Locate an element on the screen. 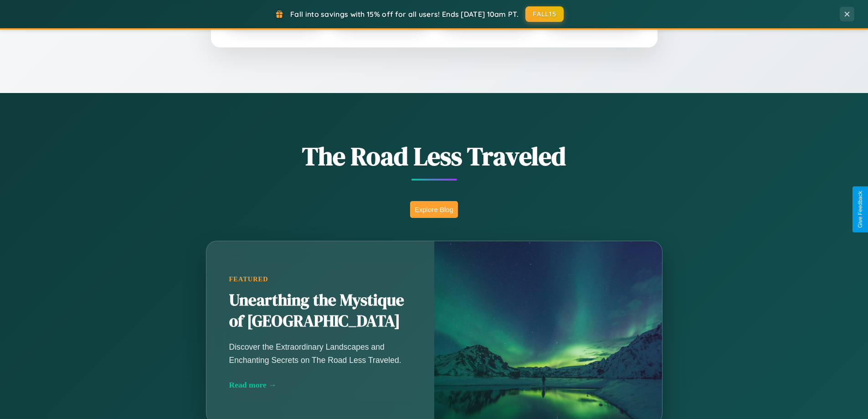  button: Explore Blog is located at coordinates (434, 210).